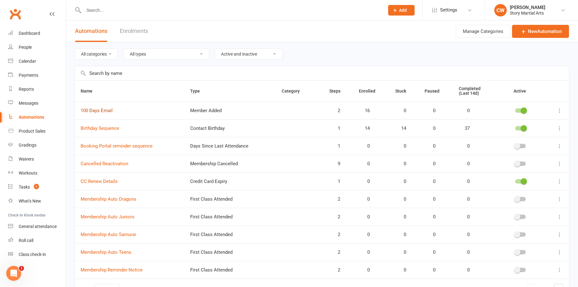 The image size is (578, 287). I want to click on a: Membership Auto Samurai, so click(108, 235).